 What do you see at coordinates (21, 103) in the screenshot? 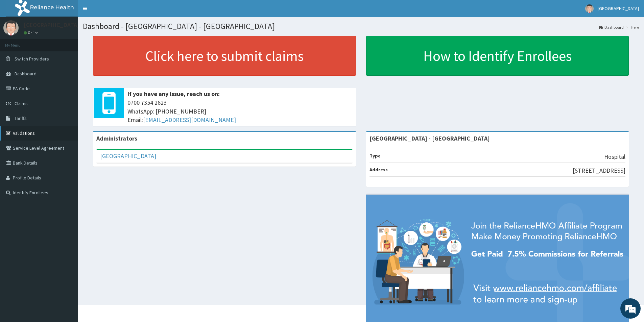
I see `span: Claims` at bounding box center [21, 103].